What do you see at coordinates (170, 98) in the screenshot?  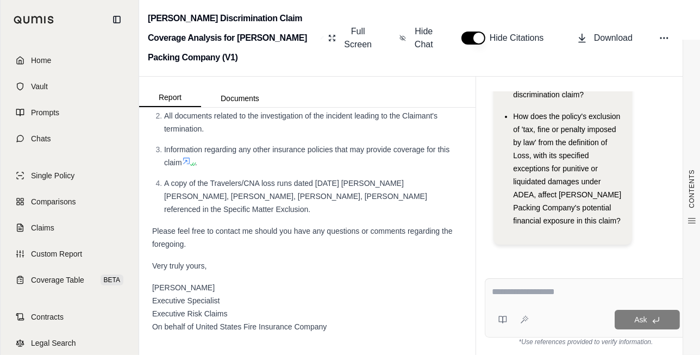 I see `button: Report` at bounding box center [170, 98].